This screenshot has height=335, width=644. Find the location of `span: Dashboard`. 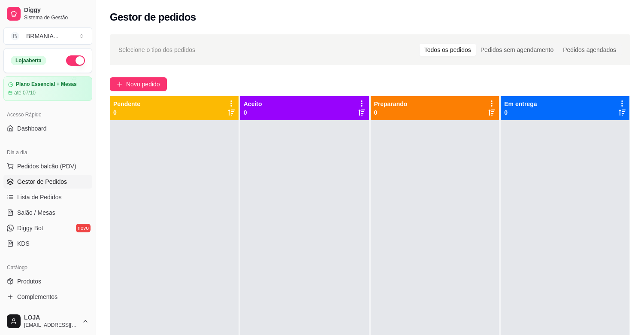

span: Dashboard is located at coordinates (32, 129).